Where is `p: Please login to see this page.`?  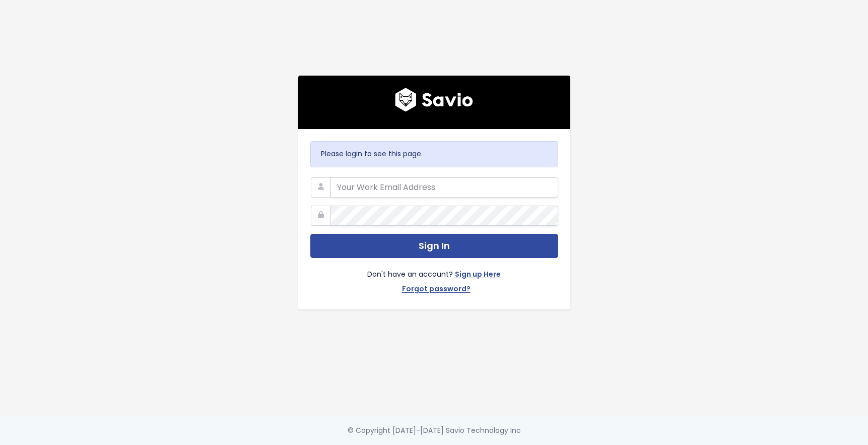 p: Please login to see this page. is located at coordinates (434, 154).